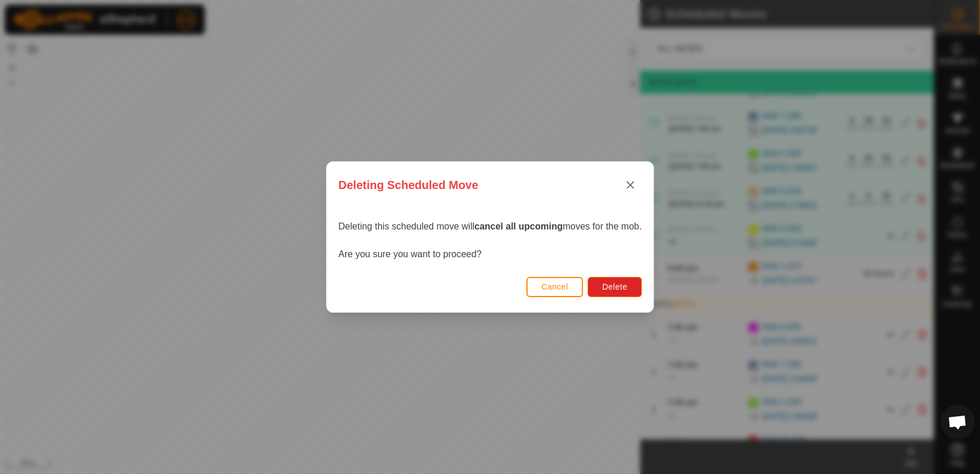 The height and width of the screenshot is (474, 980). I want to click on span: Deleting Scheduled Move, so click(408, 185).